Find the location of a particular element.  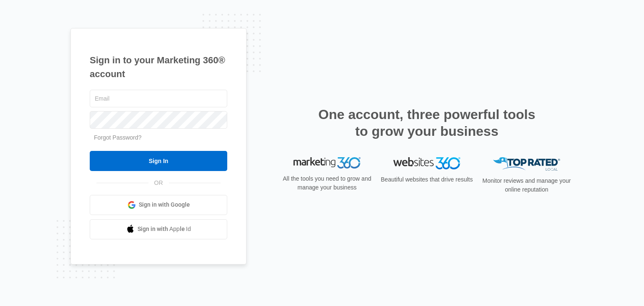

img: Top Rated Local is located at coordinates (527, 164).